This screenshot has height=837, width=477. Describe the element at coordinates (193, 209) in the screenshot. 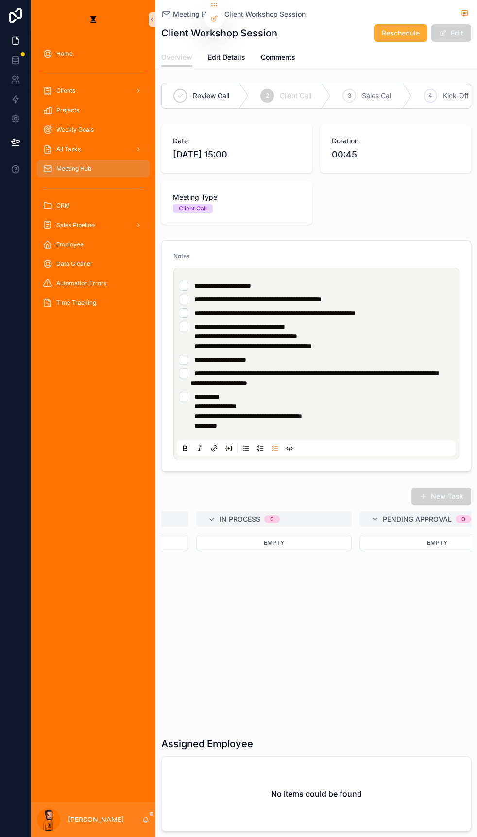

I see `div: Client Call` at that location.